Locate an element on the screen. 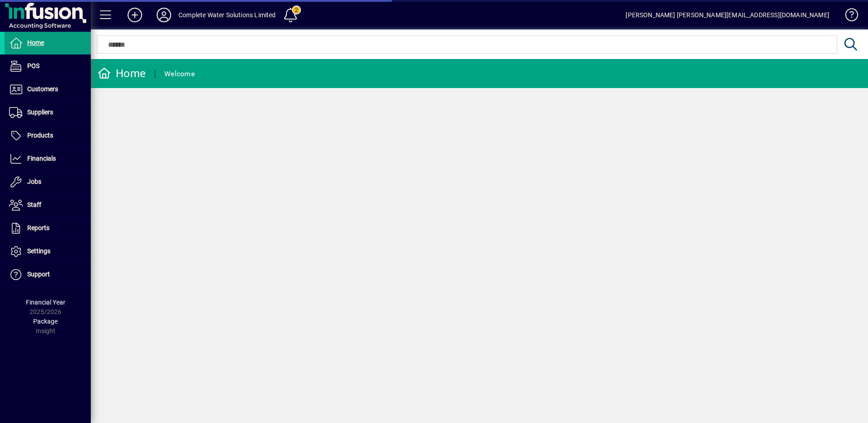 This screenshot has width=868, height=423. span: Financial Year is located at coordinates (45, 303).